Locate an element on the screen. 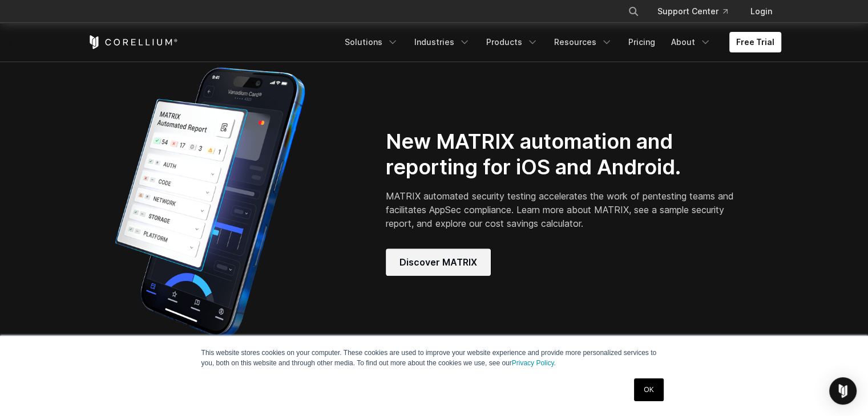 This screenshot has height=416, width=868. span: Discover MATRIX is located at coordinates (438, 262).